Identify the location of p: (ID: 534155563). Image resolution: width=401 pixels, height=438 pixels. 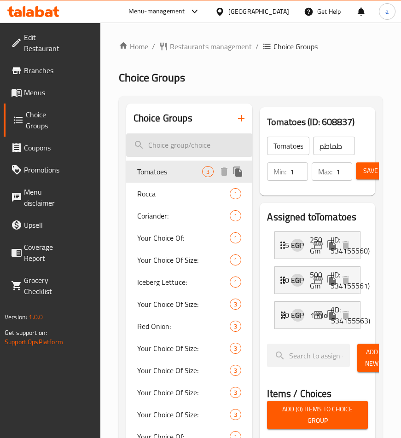
(338, 315).